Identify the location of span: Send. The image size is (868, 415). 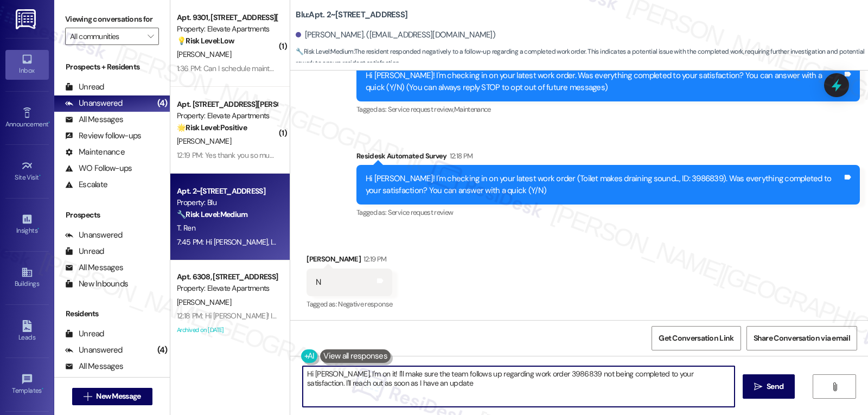
(775, 386).